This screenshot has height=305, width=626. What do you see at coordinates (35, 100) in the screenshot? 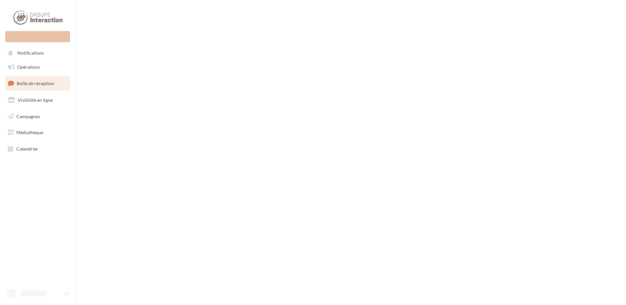
I see `span: Visibilité en ligne` at bounding box center [35, 100].